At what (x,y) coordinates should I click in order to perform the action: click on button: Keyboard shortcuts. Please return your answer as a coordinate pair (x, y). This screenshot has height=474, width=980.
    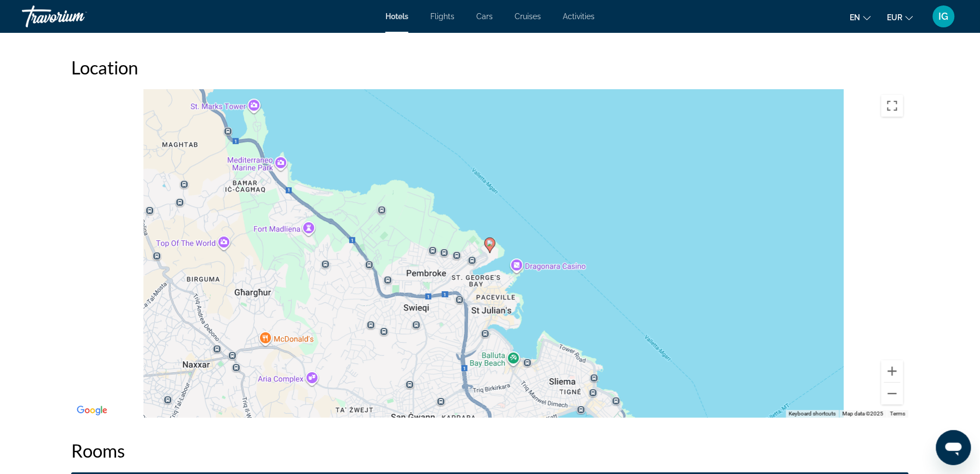
    Looking at the image, I should click on (813, 414).